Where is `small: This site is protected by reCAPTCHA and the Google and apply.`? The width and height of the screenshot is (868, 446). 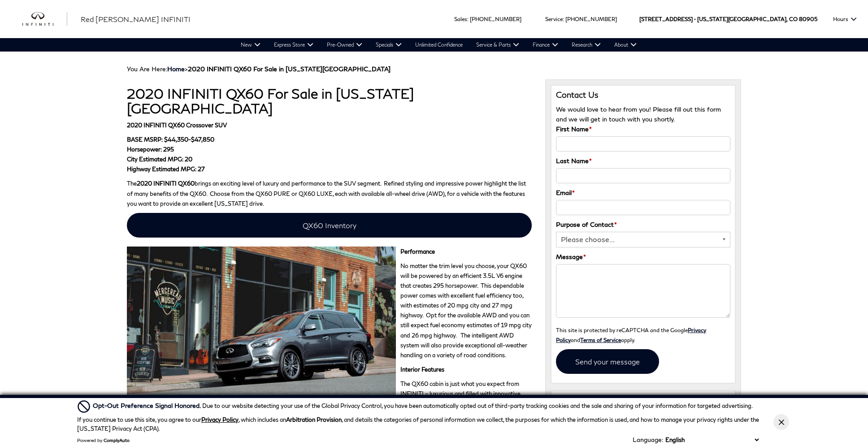 small: This site is protected by reCAPTCHA and the Google and apply. is located at coordinates (631, 335).